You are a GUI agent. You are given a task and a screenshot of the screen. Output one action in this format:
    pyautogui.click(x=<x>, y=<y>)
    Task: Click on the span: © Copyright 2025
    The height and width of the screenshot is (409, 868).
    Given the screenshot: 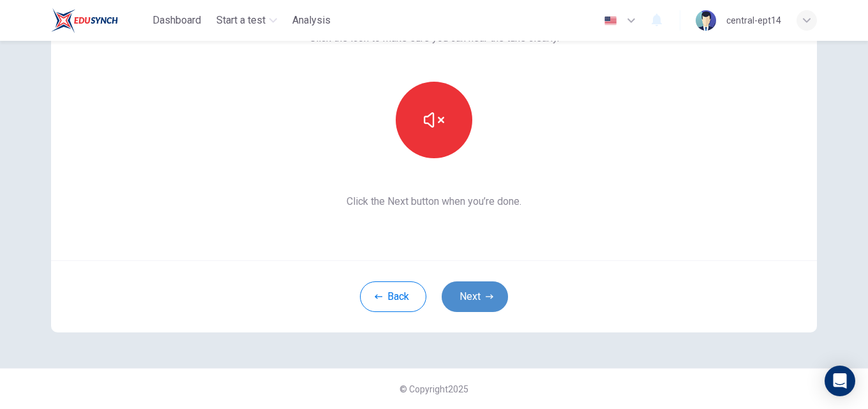 What is the action you would take?
    pyautogui.click(x=434, y=389)
    